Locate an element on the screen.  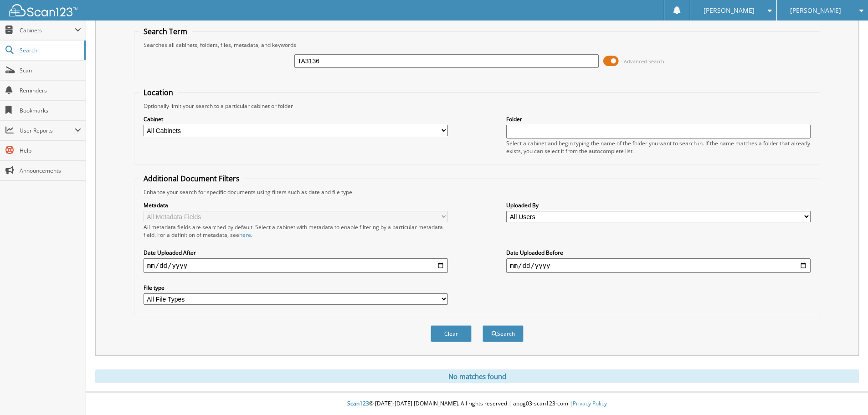
img: scan123-logo-white.svg is located at coordinates (43, 10).